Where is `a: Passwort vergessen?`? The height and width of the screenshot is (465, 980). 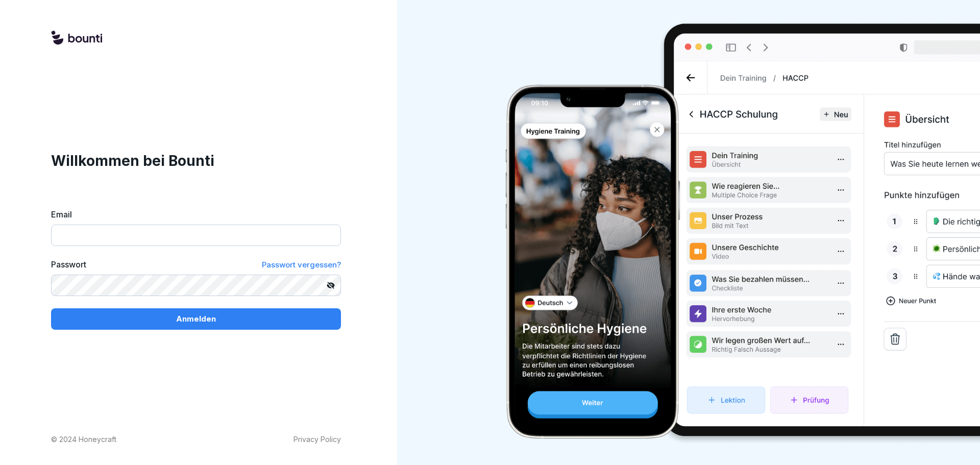
a: Passwort vergessen? is located at coordinates (301, 265).